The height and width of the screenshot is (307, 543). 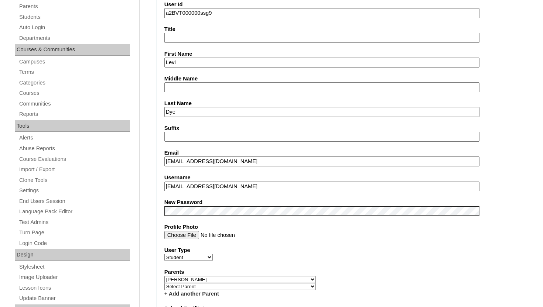 What do you see at coordinates (74, 277) in the screenshot?
I see `a: Image Uploader` at bounding box center [74, 277].